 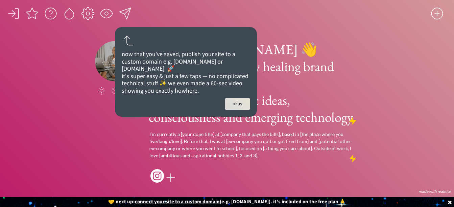 What do you see at coordinates (237, 104) in the screenshot?
I see `button: okay` at bounding box center [237, 104].